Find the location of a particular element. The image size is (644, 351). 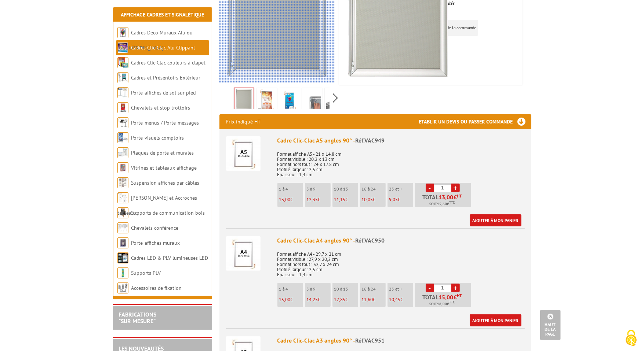

span: Next is located at coordinates (335, 98).